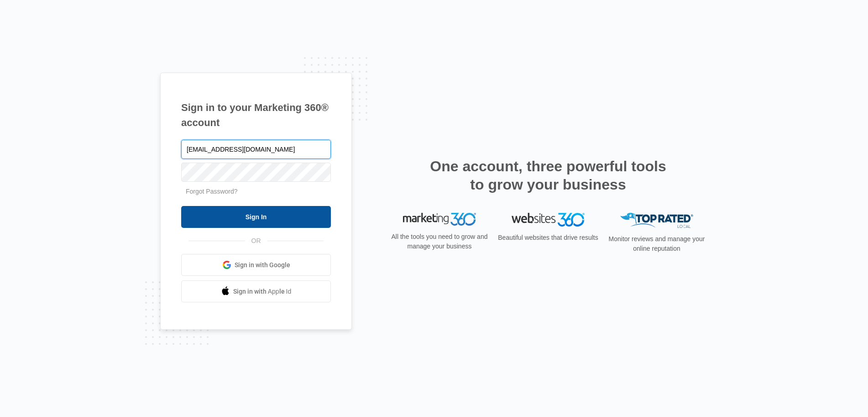 The height and width of the screenshot is (417, 868). I want to click on img: Top Rated Local, so click(656, 220).